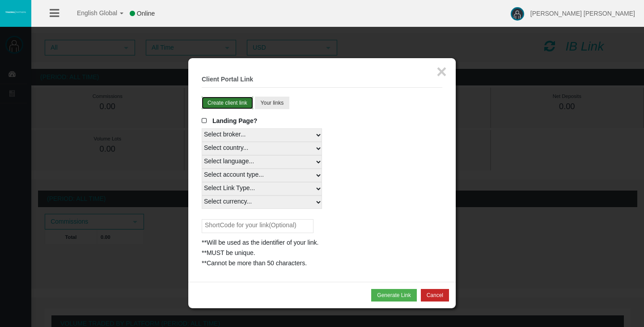 The width and height of the screenshot is (644, 327). Describe the element at coordinates (235, 121) in the screenshot. I see `span: Landing Page?` at that location.